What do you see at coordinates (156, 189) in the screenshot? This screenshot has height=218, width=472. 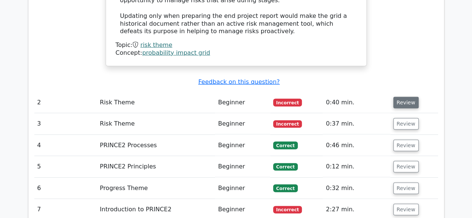 I see `td: Progress Theme` at bounding box center [156, 189].